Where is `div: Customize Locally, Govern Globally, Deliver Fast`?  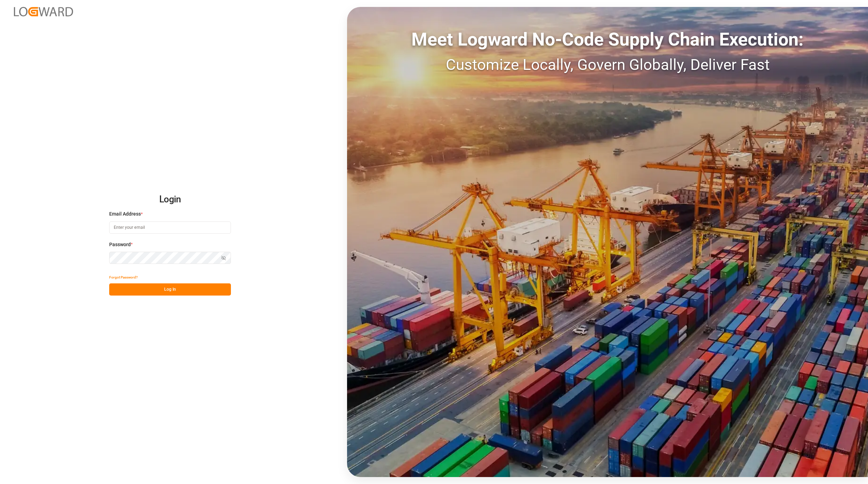 div: Customize Locally, Govern Globally, Deliver Fast is located at coordinates (608, 64).